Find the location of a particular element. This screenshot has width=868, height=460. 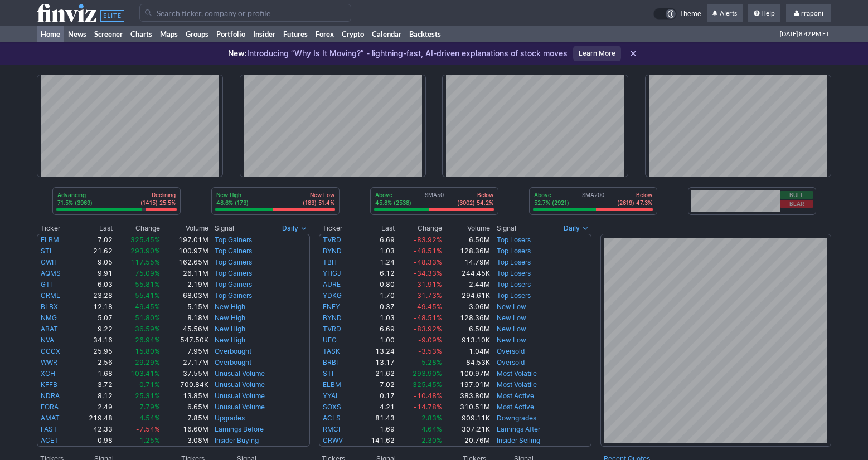

a: YDKG is located at coordinates (332, 295).